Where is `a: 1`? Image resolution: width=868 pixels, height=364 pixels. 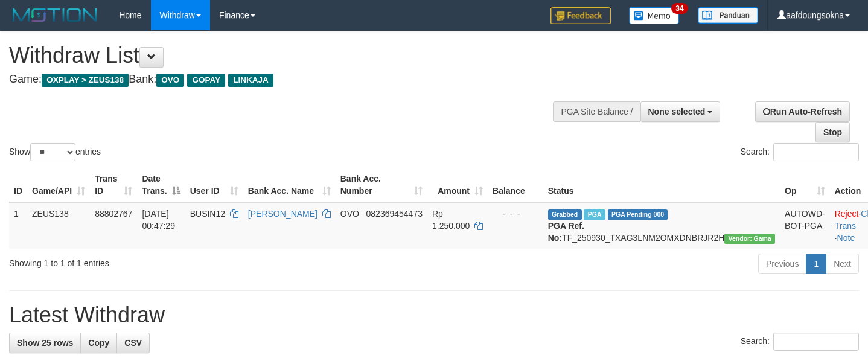
a: 1 is located at coordinates (816, 263).